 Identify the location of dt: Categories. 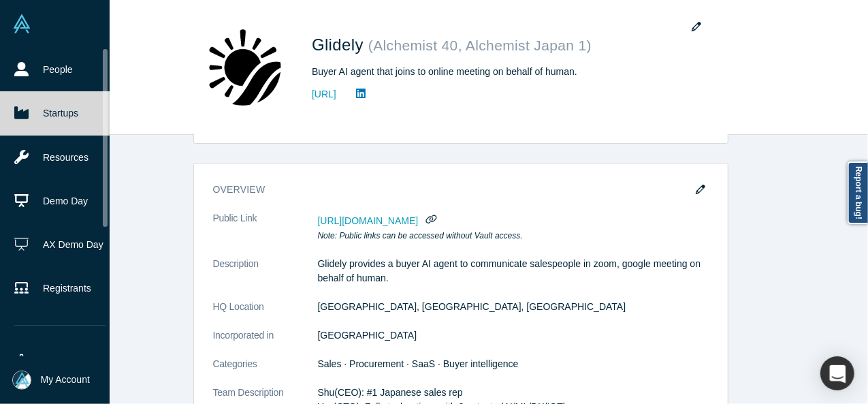
(266, 371).